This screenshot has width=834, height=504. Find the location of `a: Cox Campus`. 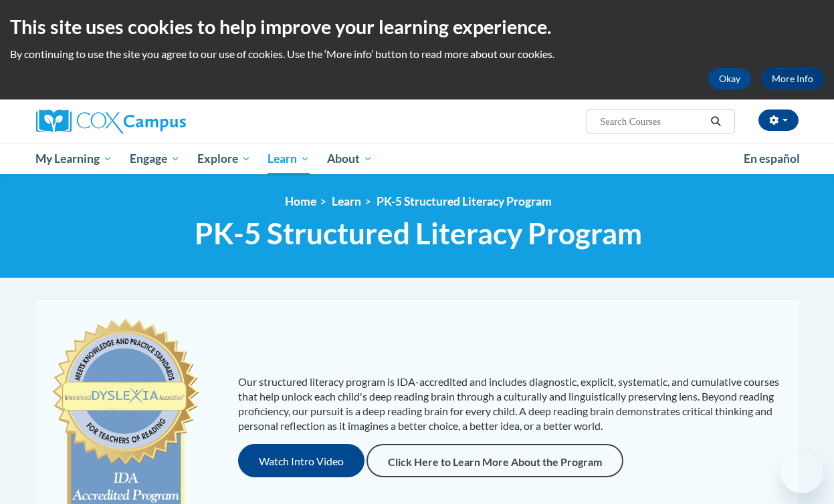

a: Cox Campus is located at coordinates (157, 122).